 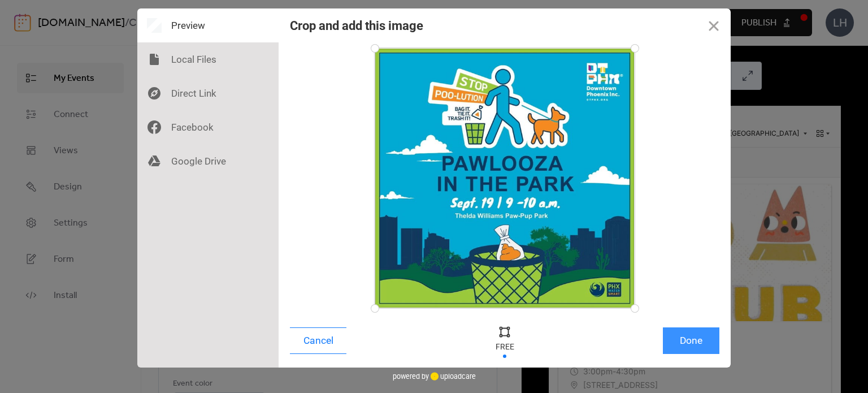 I want to click on div: Direct Link, so click(x=207, y=93).